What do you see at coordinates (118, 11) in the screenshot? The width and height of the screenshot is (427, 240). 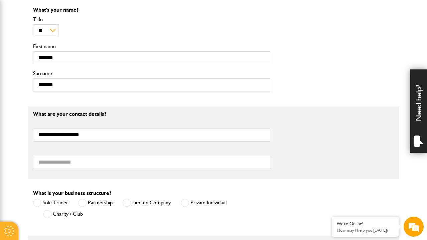 I see `div: Minimize live chat window` at bounding box center [118, 11].